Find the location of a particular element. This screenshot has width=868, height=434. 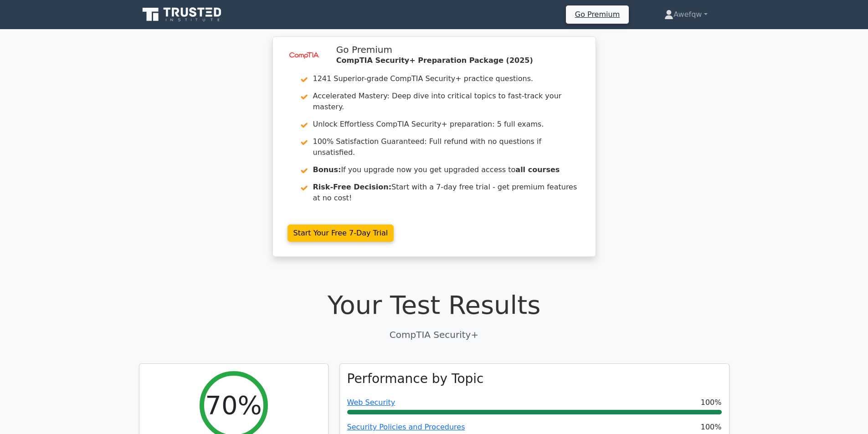

h2: 70% is located at coordinates (233, 405).